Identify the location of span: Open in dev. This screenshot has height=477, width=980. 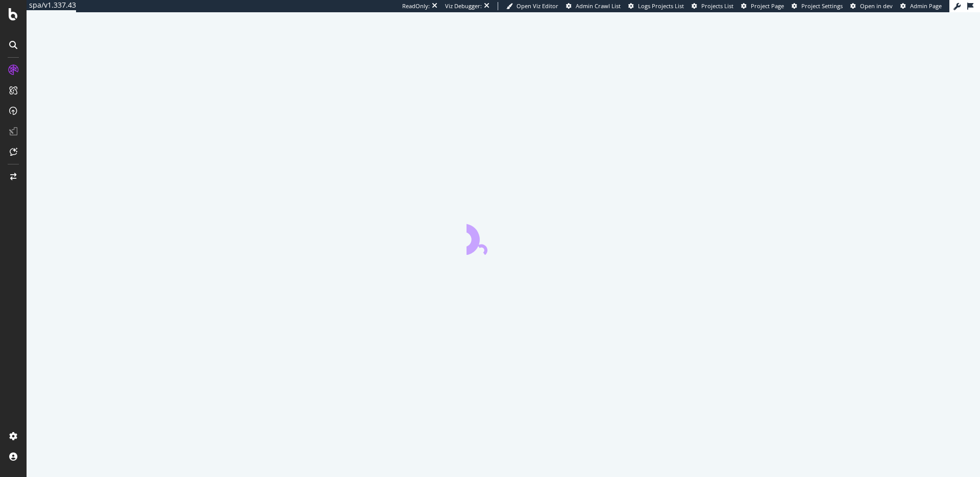
(877, 6).